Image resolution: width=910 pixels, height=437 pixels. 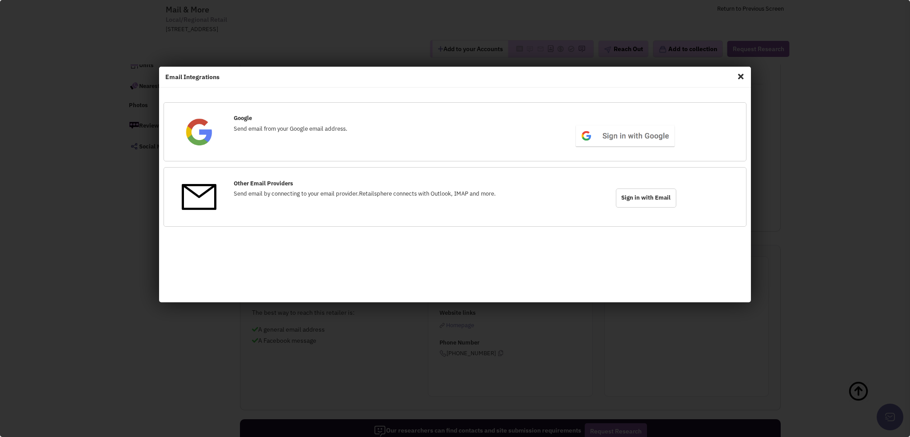 What do you see at coordinates (291, 128) in the screenshot?
I see `span: Send email from your Google email address.` at bounding box center [291, 128].